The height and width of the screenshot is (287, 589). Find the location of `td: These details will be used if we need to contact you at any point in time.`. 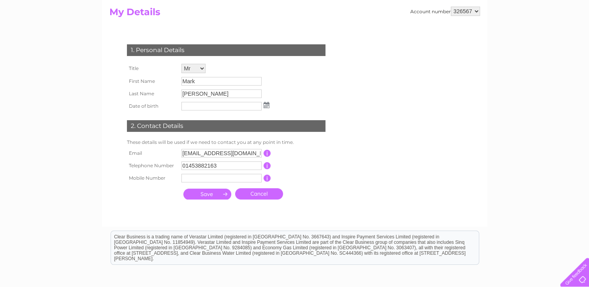

td: These details will be used if we need to contact you at any point in time. is located at coordinates (226, 142).